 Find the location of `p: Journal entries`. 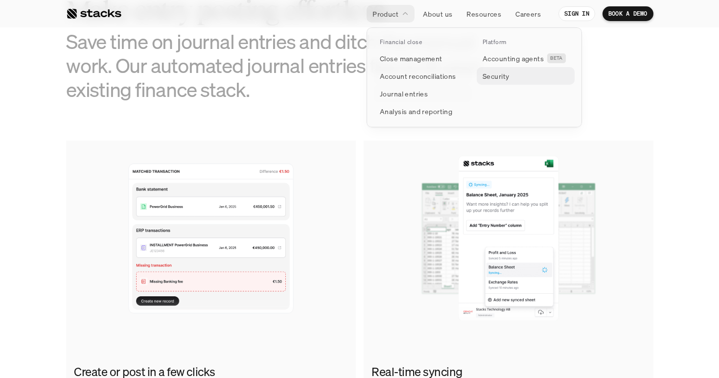

p: Journal entries is located at coordinates (404, 93).